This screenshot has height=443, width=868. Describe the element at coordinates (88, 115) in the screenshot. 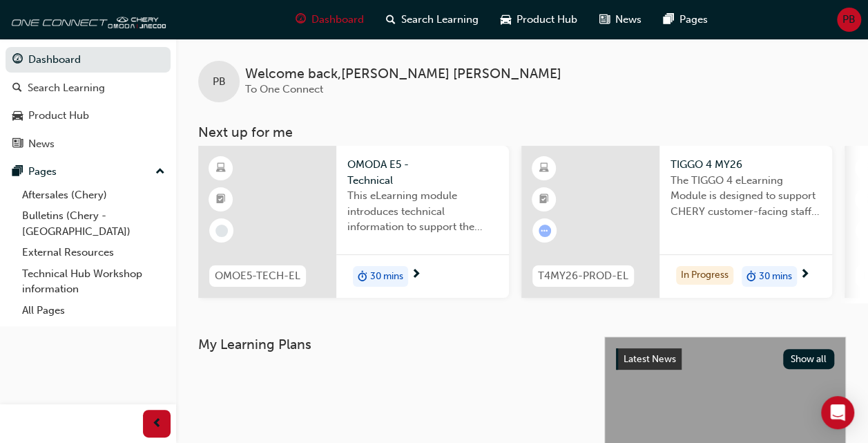

I see `a: Product Hub` at that location.